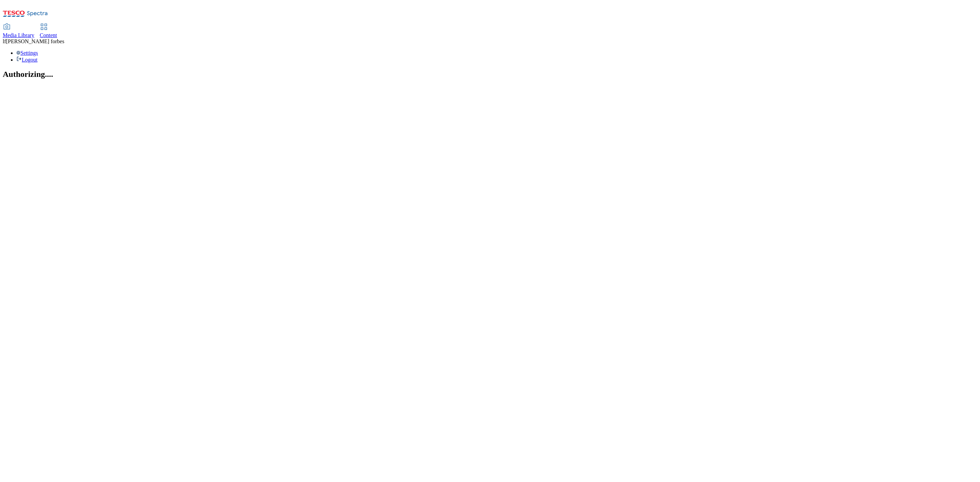  I want to click on a: Logout, so click(27, 60).